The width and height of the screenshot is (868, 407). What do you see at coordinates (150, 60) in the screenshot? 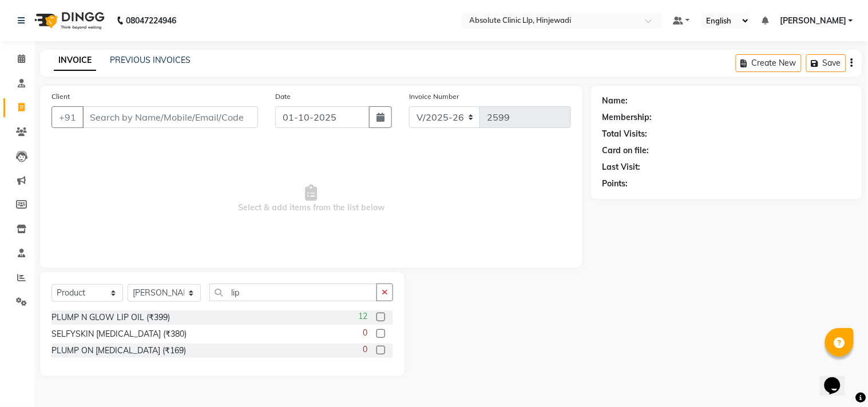
I see `a: PREVIOUS INVOICES` at bounding box center [150, 60].